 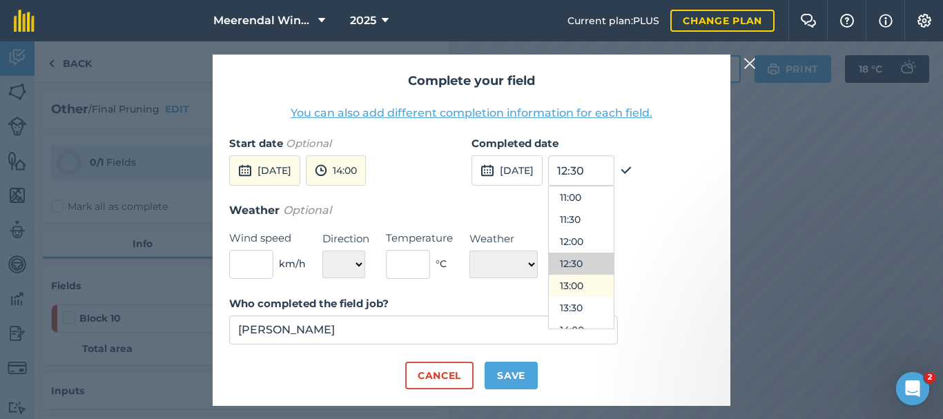 What do you see at coordinates (439, 376) in the screenshot?
I see `button: Cancel` at bounding box center [439, 376].